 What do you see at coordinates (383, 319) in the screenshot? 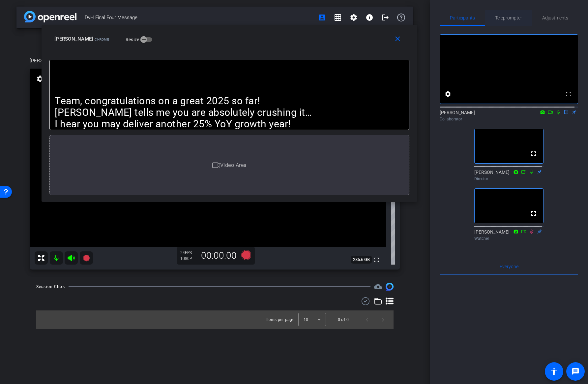
I see `button: Next page` at bounding box center [383, 319].